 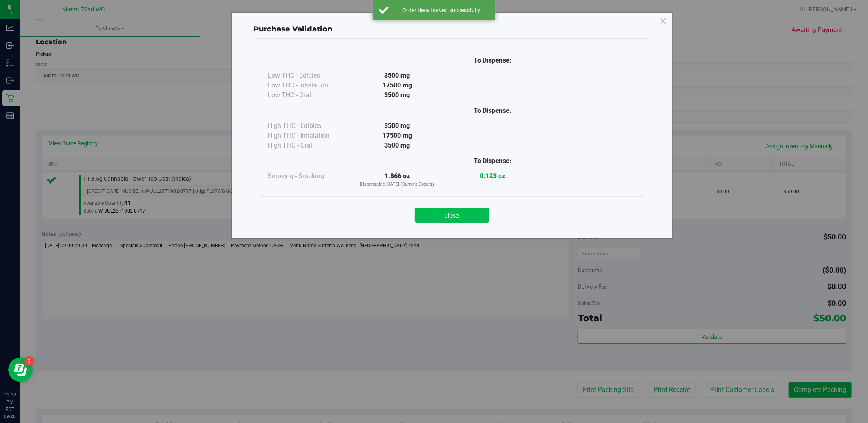 What do you see at coordinates (441, 10) in the screenshot?
I see `div: Order detail saved successfully` at bounding box center [441, 10].